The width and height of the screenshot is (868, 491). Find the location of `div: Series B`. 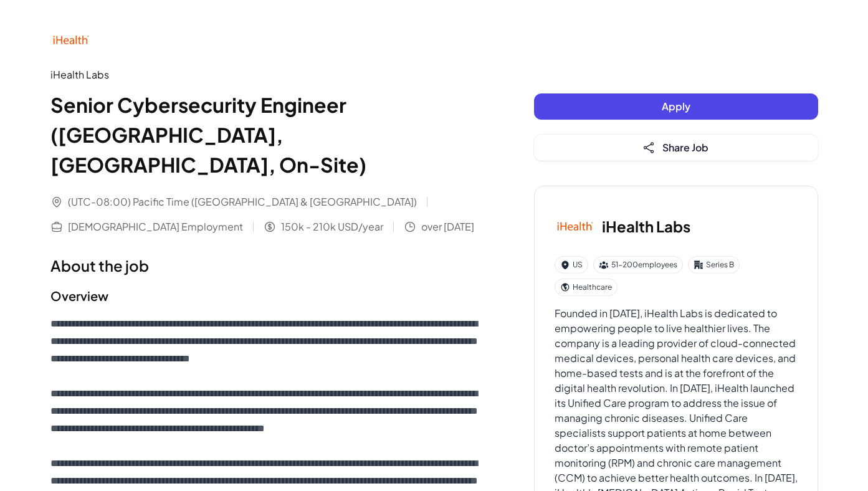

div: Series B is located at coordinates (714, 265).